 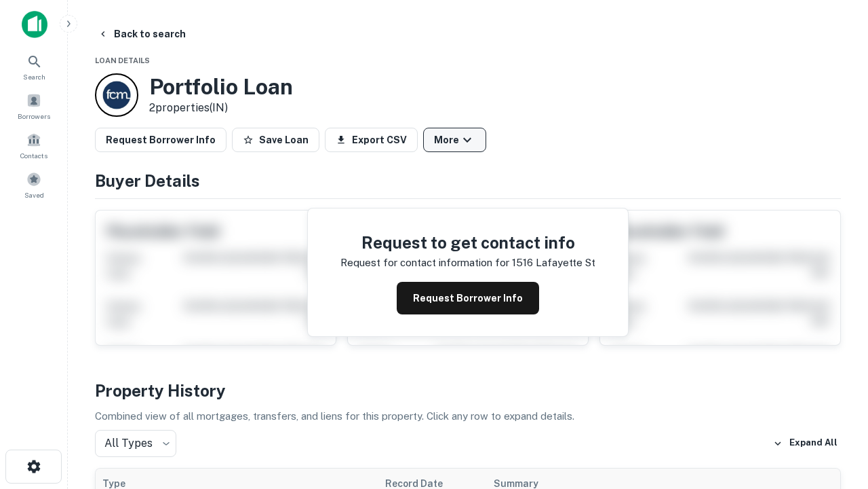 What do you see at coordinates (454, 140) in the screenshot?
I see `button: More` at bounding box center [454, 140].